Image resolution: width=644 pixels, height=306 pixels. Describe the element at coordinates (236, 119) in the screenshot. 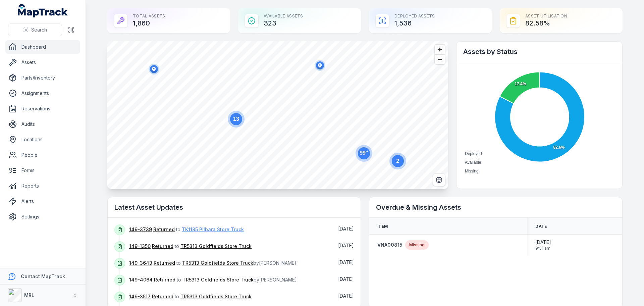

I see `text: 13` at that location.